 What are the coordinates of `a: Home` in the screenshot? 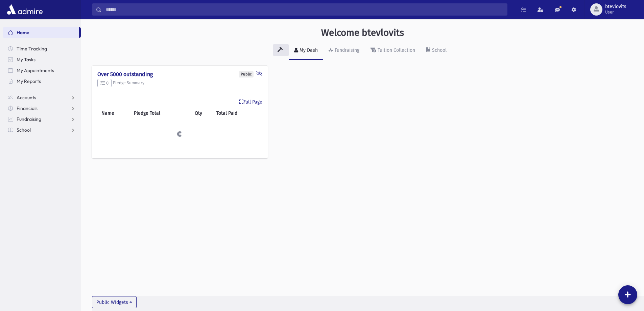 It's located at (41, 32).